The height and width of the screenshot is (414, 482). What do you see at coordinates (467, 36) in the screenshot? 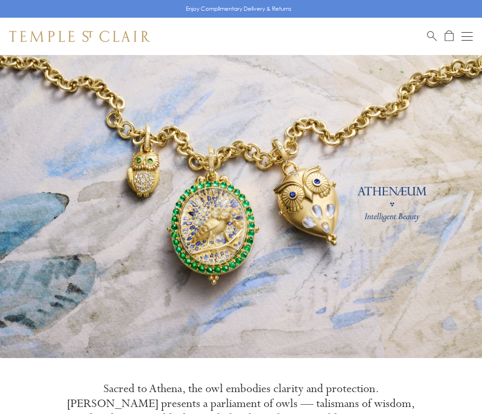
I see `button: Open navigation` at bounding box center [467, 36].